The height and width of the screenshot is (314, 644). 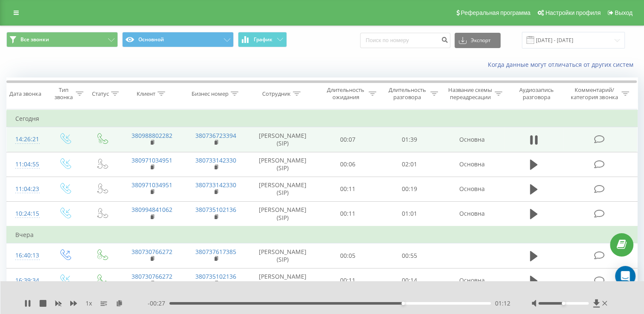 What do you see at coordinates (409, 214) in the screenshot?
I see `td: 01:01` at bounding box center [409, 214].